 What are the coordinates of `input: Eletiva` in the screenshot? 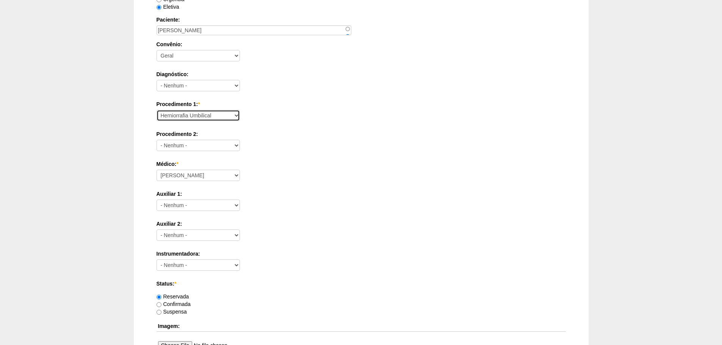 It's located at (159, 7).